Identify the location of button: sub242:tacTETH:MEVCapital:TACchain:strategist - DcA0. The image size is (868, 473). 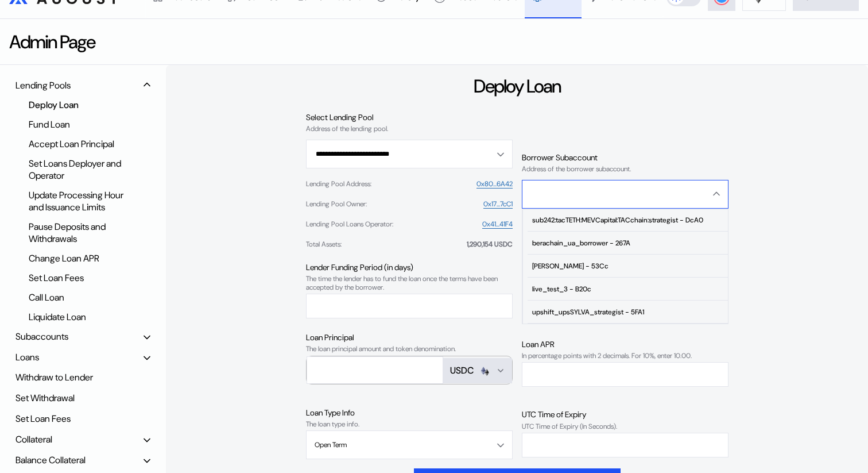
(625, 220).